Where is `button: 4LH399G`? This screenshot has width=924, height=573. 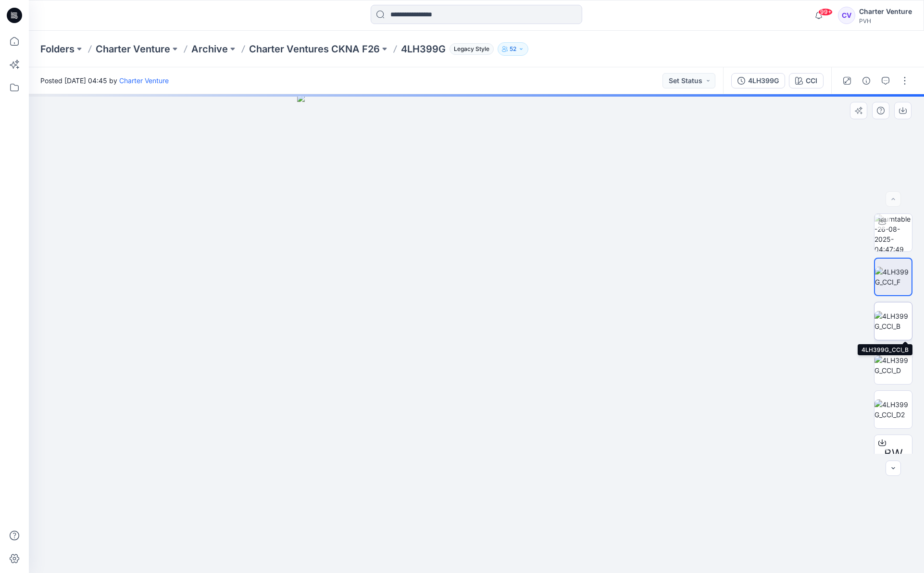 button: 4LH399G is located at coordinates (758, 80).